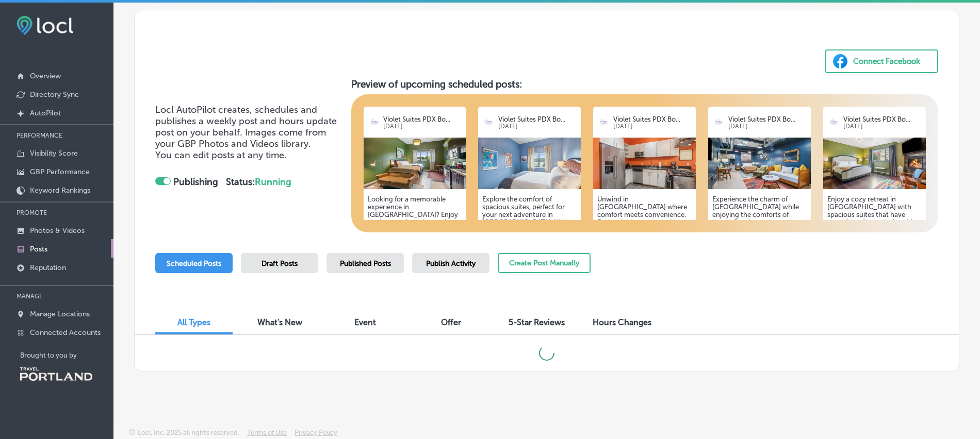 This screenshot has height=439, width=980. I want to click on span: Draft Posts, so click(280, 264).